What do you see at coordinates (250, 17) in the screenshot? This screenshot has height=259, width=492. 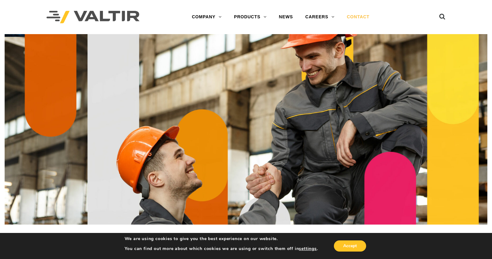 I see `a: PRODUCTS` at bounding box center [250, 17].